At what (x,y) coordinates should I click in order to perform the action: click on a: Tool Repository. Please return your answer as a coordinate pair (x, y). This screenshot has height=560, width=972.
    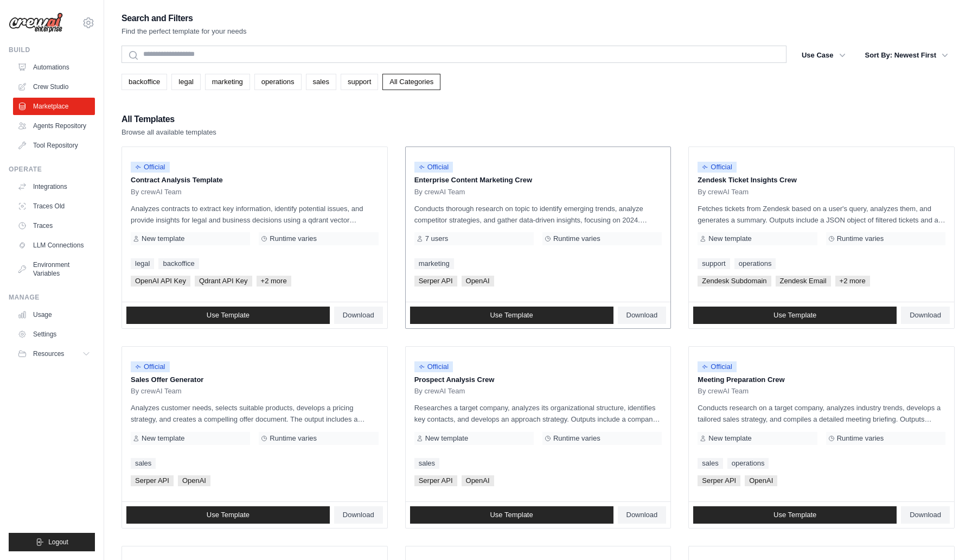
    Looking at the image, I should click on (54, 146).